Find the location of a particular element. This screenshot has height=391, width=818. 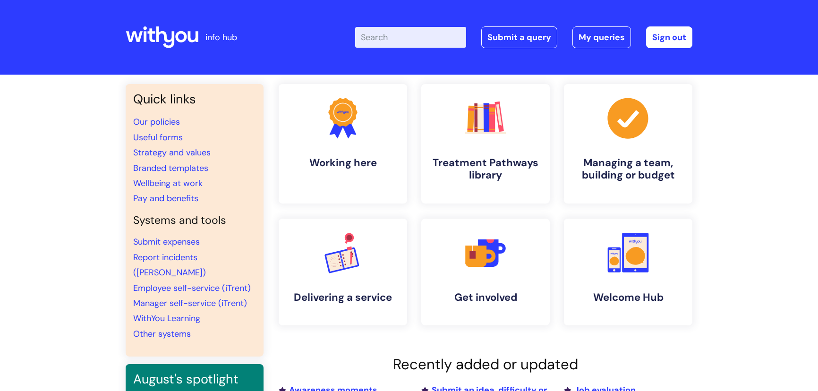

a: Treatment Pathways library is located at coordinates (486, 144).